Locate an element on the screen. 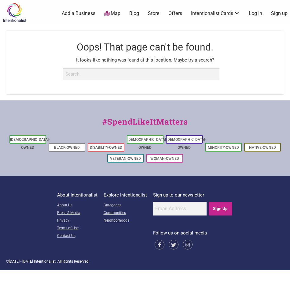 This screenshot has height=281, width=290. a: Add a Business is located at coordinates (79, 13).